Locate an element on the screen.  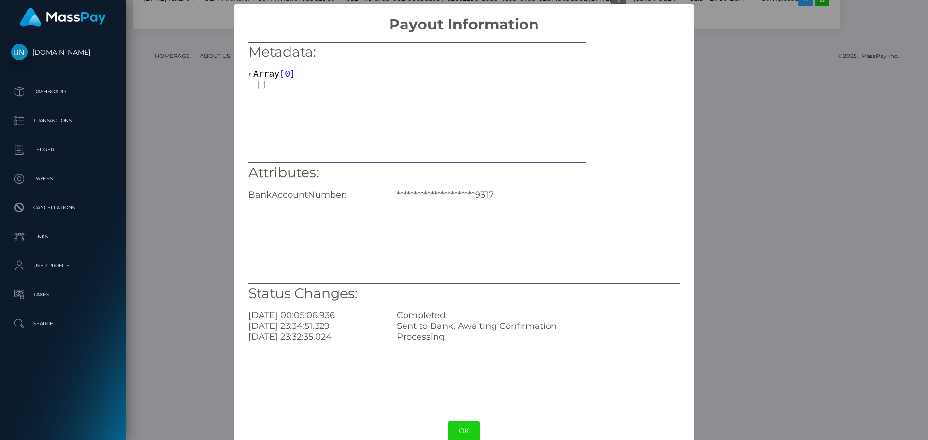
p: Cancellations is located at coordinates (63, 208).